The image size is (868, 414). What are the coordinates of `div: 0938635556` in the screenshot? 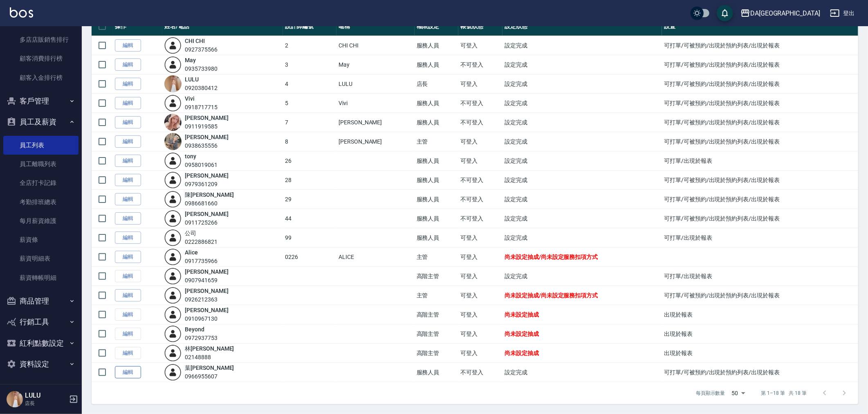 It's located at (206, 145).